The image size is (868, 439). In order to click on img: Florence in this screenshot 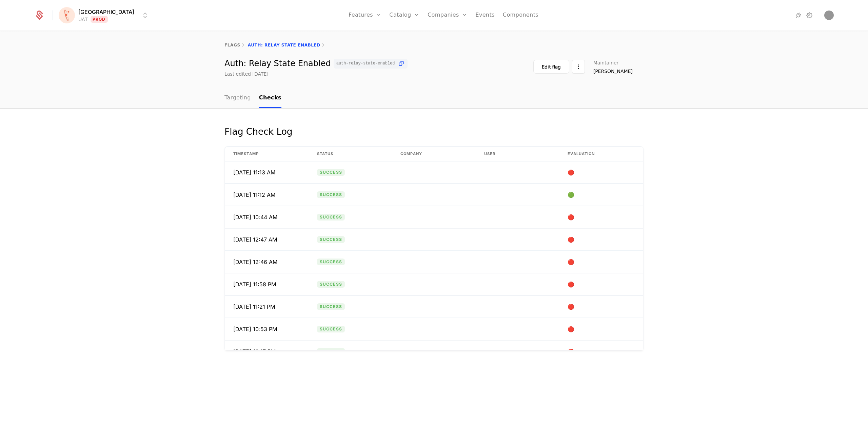, I will do `click(67, 16)`.